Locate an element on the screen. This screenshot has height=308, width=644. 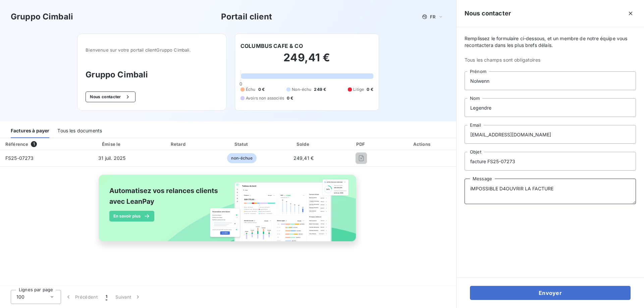
button: Nous contacter is located at coordinates (110, 97).